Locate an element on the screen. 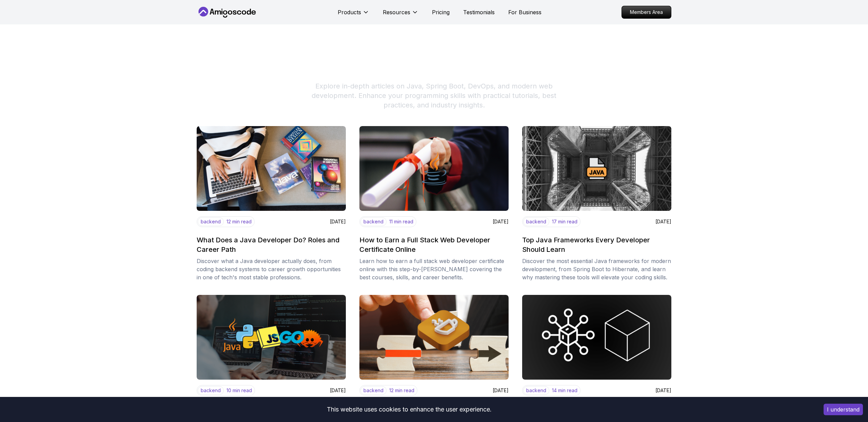 The height and width of the screenshot is (422, 868). button: Accept cookies is located at coordinates (843, 409).